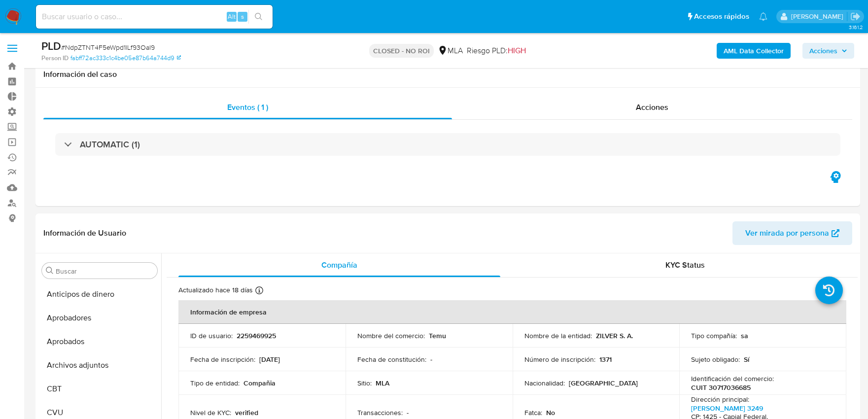 Image resolution: width=868 pixels, height=419 pixels. Describe the element at coordinates (787, 234) in the screenshot. I see `span: Ver mirada por persona` at that location.